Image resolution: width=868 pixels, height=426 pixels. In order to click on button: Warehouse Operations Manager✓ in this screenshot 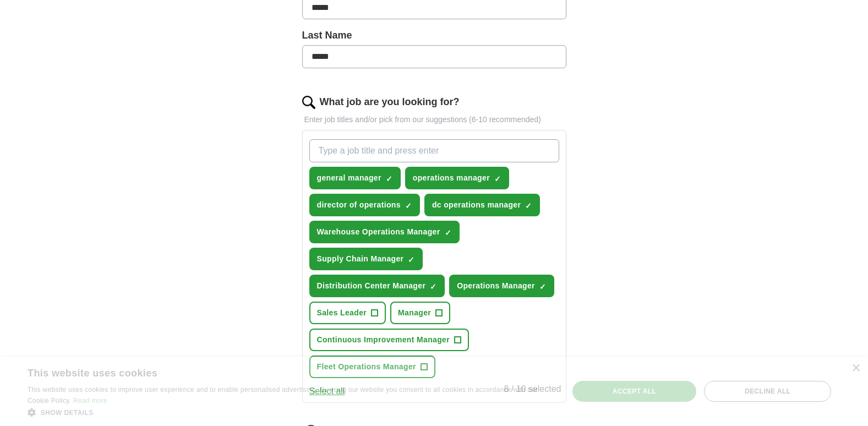, I will do `click(384, 232)`.